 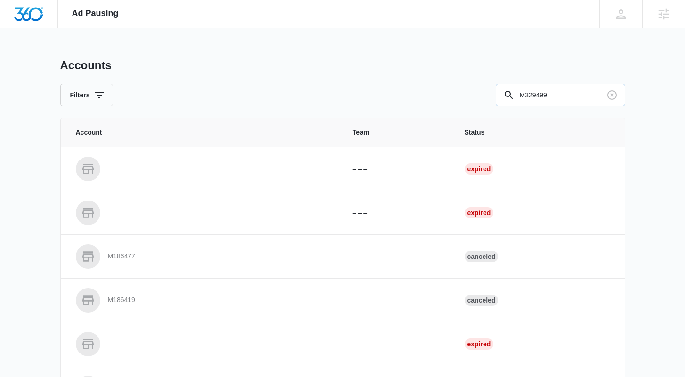 What do you see at coordinates (203, 300) in the screenshot?
I see `a: M186419` at bounding box center [203, 300].